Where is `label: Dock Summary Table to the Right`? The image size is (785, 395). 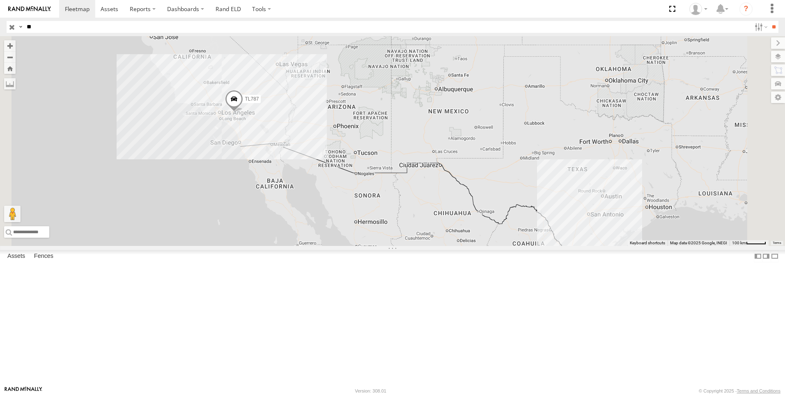 label: Dock Summary Table to the Right is located at coordinates (766, 256).